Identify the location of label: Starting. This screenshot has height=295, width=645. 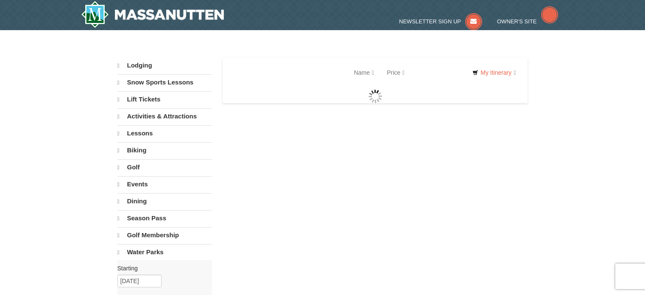
(162, 268).